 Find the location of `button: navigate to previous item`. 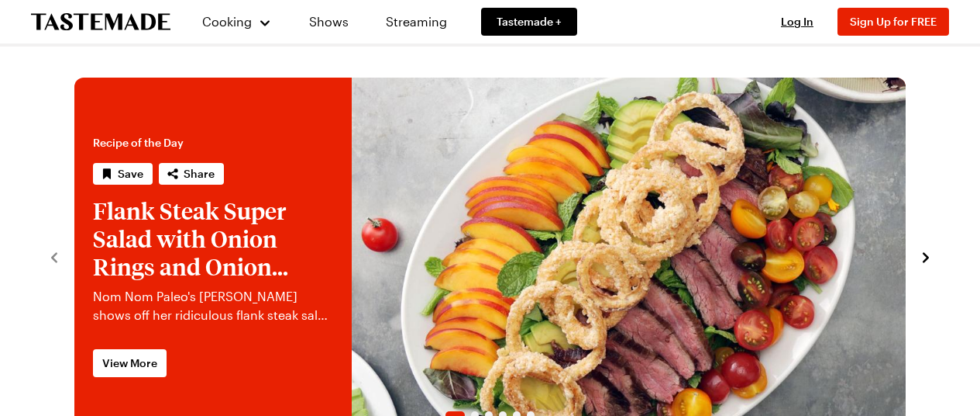

button: navigate to previous item is located at coordinates (54, 256).